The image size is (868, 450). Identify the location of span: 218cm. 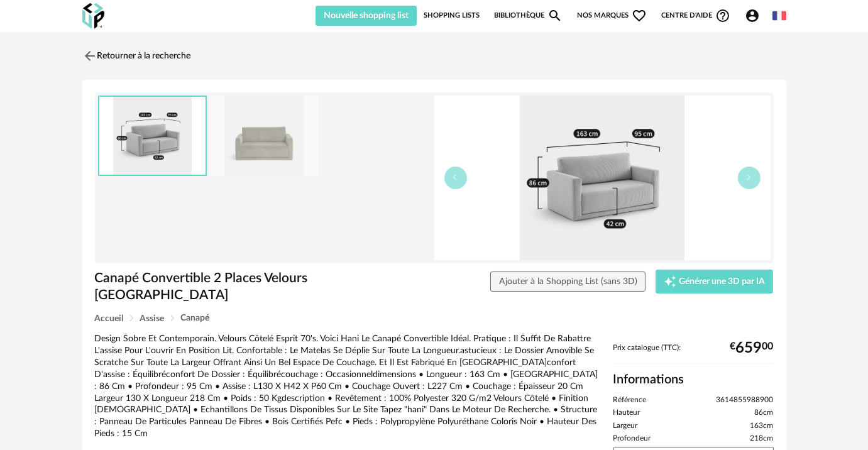
(762, 439).